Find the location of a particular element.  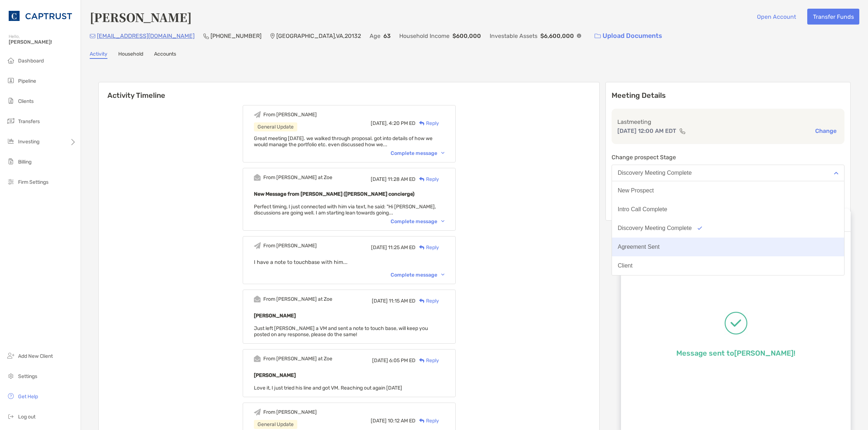

img: transfers icon is located at coordinates (11, 121).